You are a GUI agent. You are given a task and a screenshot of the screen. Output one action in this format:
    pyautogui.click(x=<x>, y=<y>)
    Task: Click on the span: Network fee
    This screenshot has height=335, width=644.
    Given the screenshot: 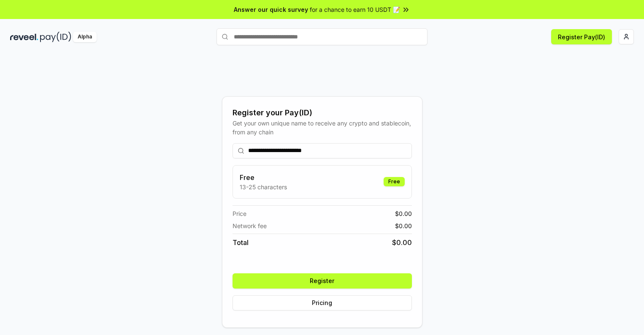 What is the action you would take?
    pyautogui.click(x=249, y=225)
    